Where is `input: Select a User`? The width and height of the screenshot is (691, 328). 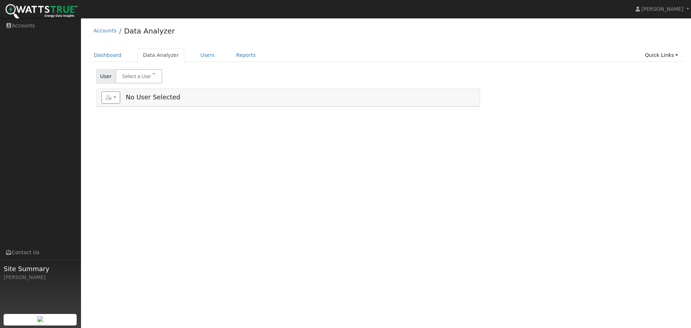 input: Select a User is located at coordinates (139, 76).